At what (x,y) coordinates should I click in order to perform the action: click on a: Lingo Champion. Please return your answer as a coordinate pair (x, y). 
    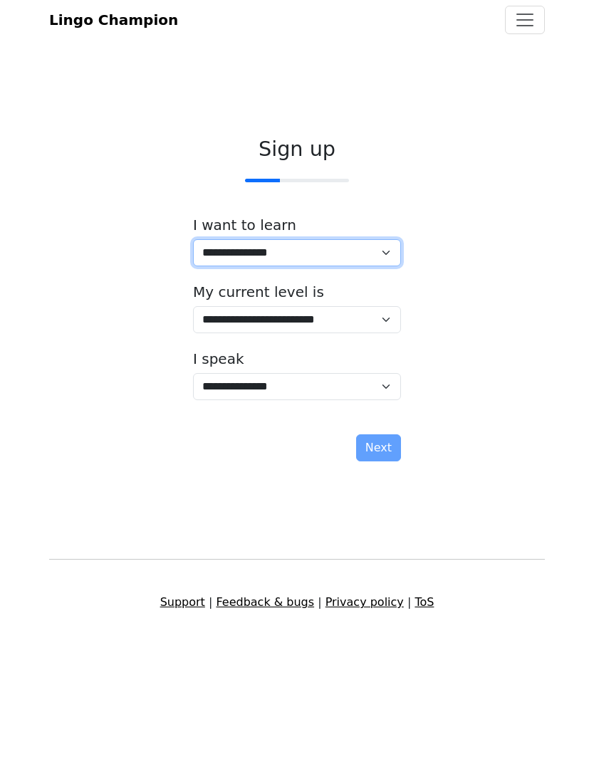
    Looking at the image, I should click on (113, 20).